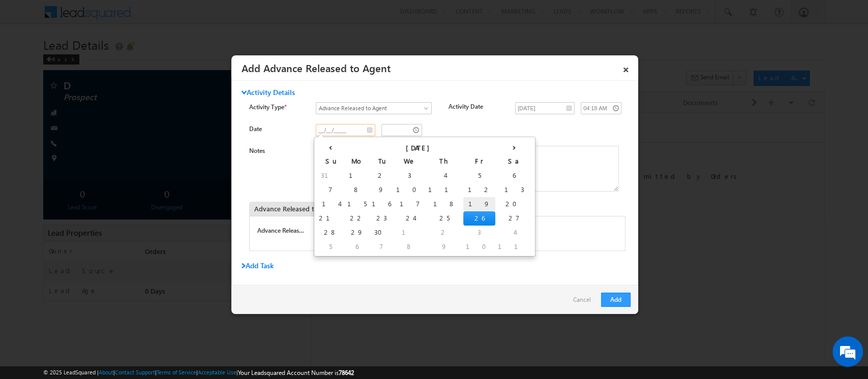 The image size is (868, 379). What do you see at coordinates (513, 205) in the screenshot?
I see `td: 20` at bounding box center [513, 205].